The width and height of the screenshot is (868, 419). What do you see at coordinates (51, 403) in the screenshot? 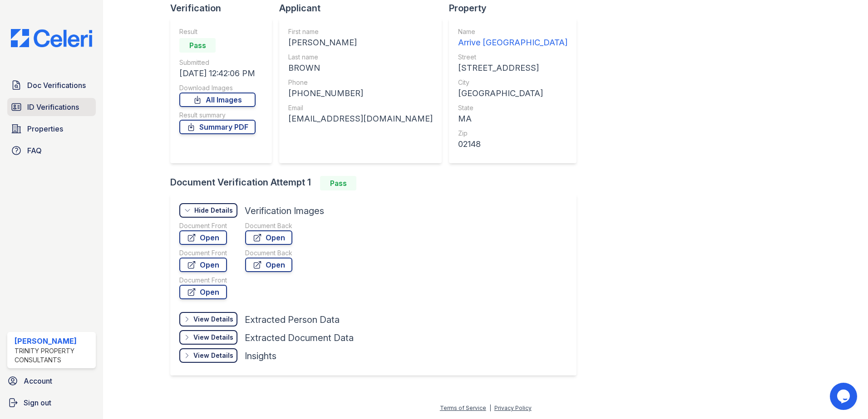
I see `button: Sign out` at bounding box center [51, 403].